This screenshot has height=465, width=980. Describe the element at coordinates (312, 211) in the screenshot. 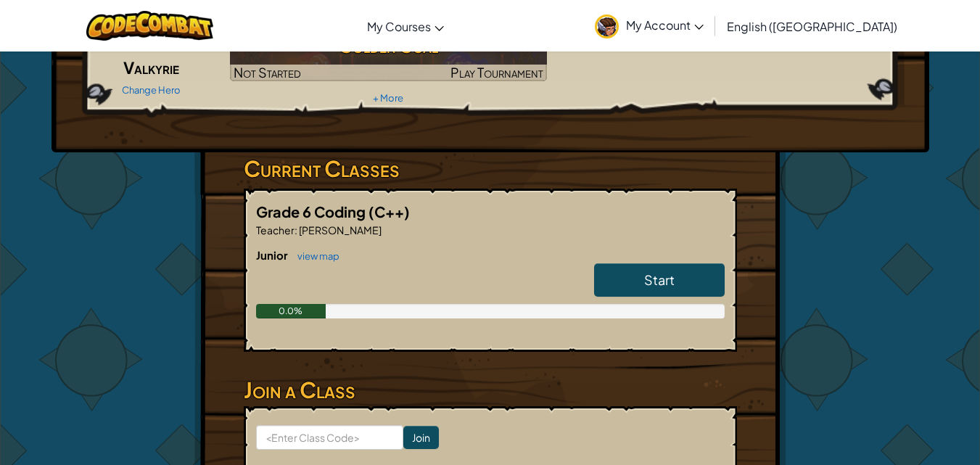

I see `span: Grade 6 Coding` at that location.